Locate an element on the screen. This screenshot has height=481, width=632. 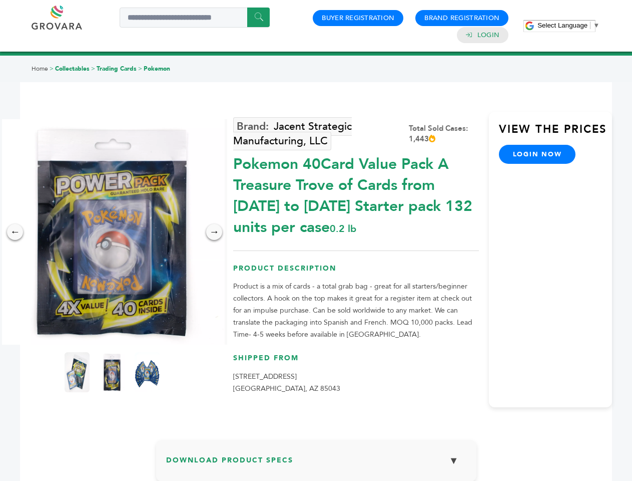
a: Login is located at coordinates (489, 35).